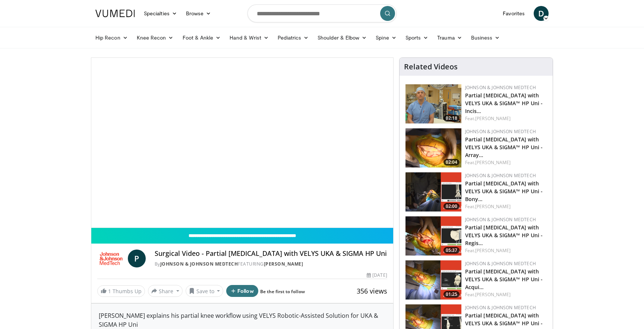  What do you see at coordinates (242, 143) in the screenshot?
I see `video-js: Video Player` at bounding box center [242, 143].